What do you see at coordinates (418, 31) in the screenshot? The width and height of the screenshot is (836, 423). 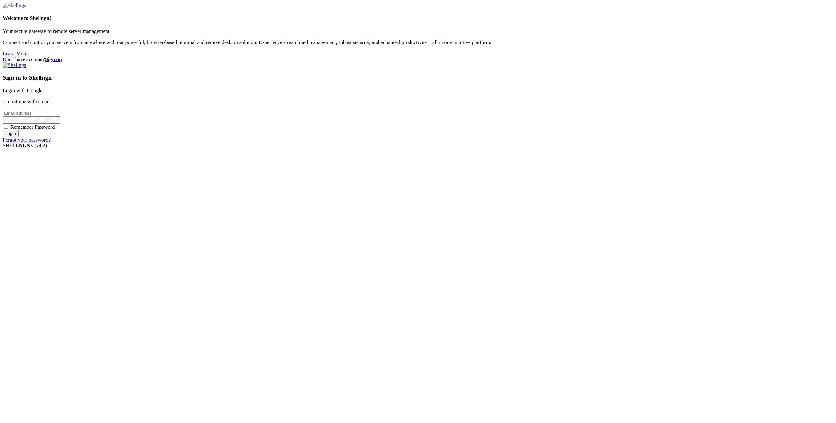 I see `p: Your secure gateway to remote server management.` at bounding box center [418, 31].